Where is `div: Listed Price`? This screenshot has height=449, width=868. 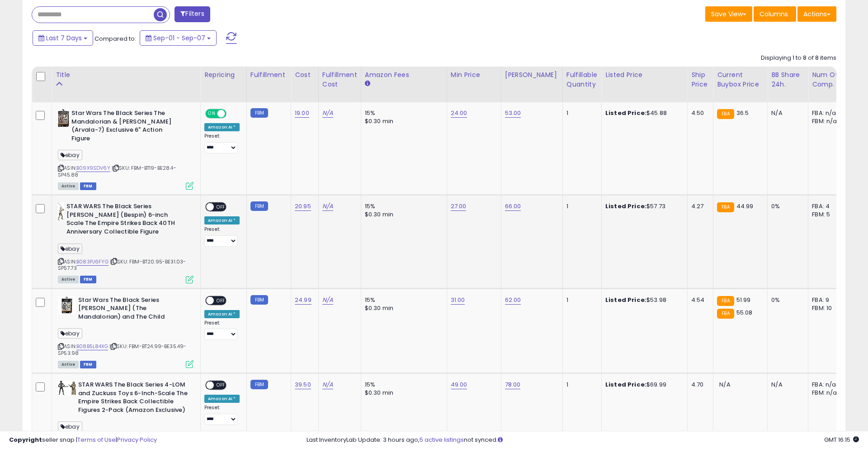
div: Listed Price is located at coordinates (644, 75).